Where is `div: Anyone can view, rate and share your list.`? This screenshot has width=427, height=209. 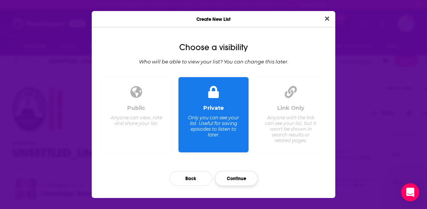 div: Anyone can view, rate and share your list. is located at coordinates (136, 121).